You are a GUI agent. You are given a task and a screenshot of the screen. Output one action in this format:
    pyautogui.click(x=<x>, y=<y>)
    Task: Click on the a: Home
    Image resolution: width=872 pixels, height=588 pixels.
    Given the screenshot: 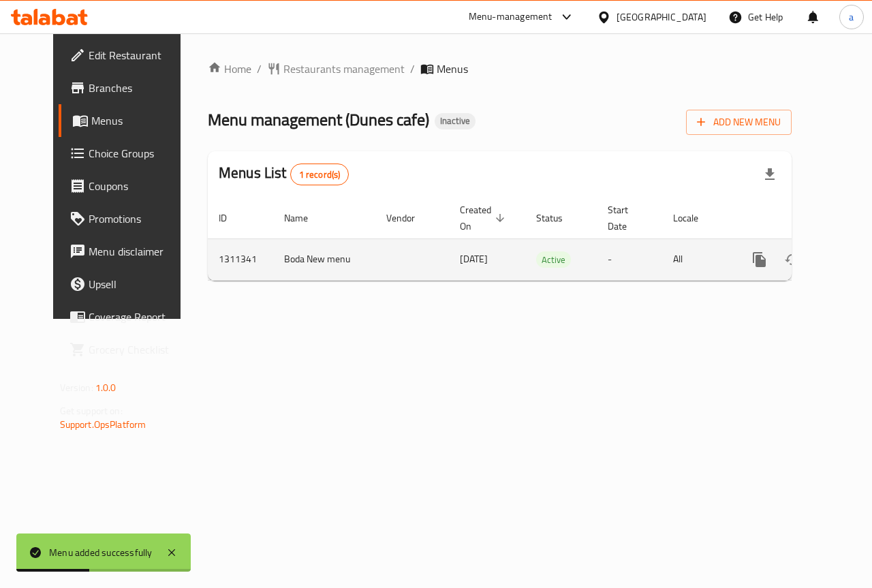 What is the action you would take?
    pyautogui.click(x=230, y=69)
    